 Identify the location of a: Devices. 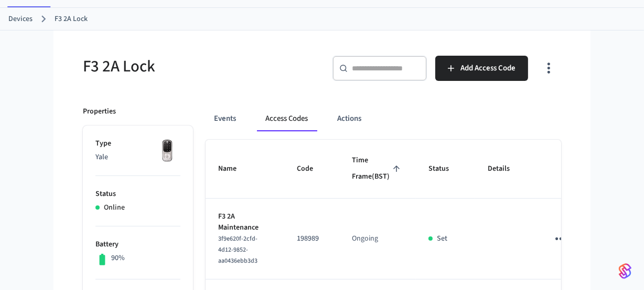
(20, 19).